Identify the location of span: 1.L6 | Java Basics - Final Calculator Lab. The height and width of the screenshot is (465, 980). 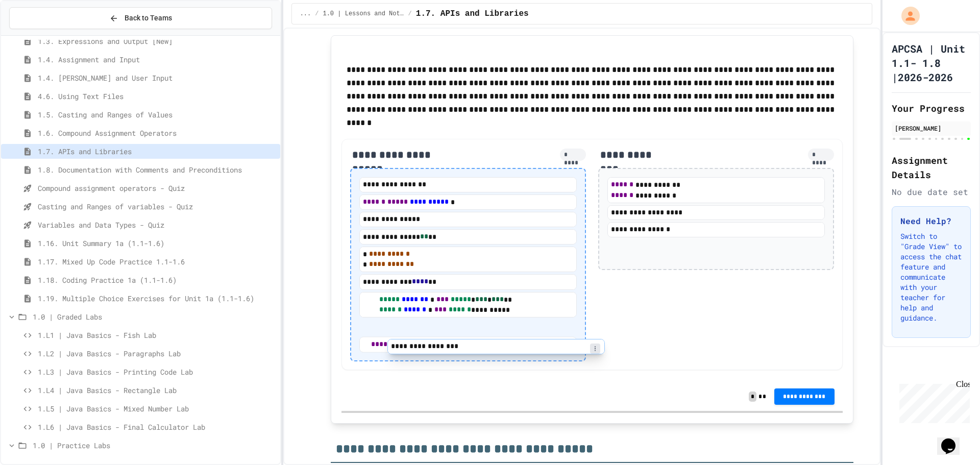
(157, 427).